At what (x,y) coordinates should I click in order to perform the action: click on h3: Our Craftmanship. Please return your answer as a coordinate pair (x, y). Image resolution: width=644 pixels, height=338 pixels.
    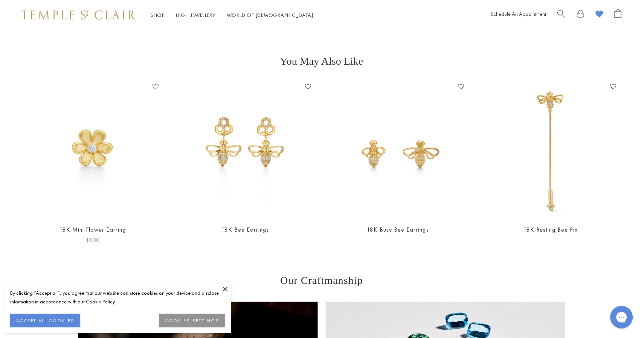
    Looking at the image, I should click on (322, 280).